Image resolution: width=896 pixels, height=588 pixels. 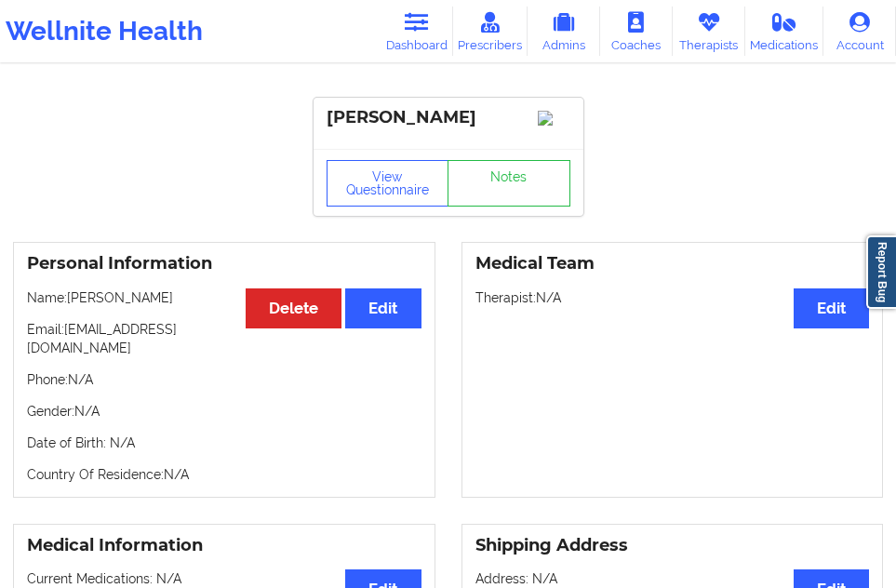 I want to click on p: Gender: N/A, so click(x=224, y=411).